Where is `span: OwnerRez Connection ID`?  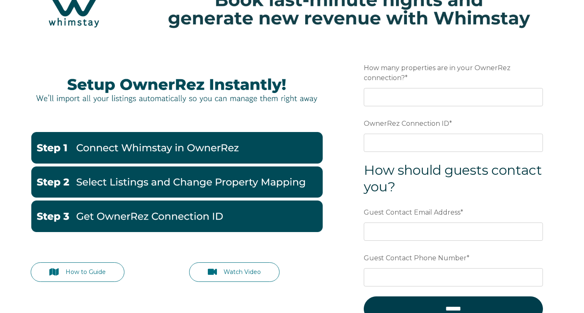
span: OwnerRez Connection ID is located at coordinates (407, 123).